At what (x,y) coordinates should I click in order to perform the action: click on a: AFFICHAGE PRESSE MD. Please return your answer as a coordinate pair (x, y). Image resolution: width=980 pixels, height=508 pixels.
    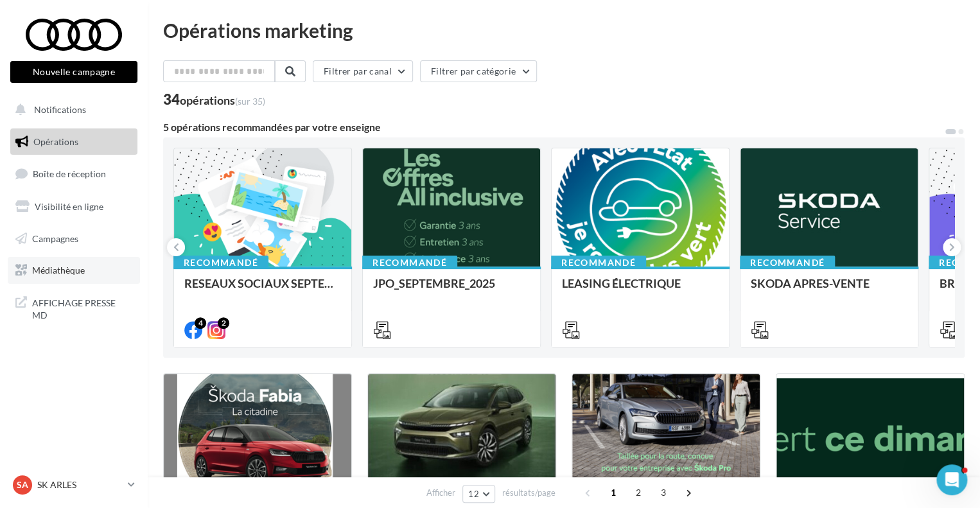
    Looking at the image, I should click on (74, 308).